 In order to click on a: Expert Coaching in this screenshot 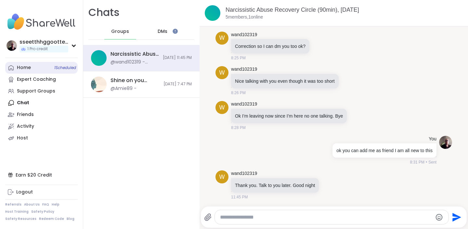, I will do `click(41, 79)`.